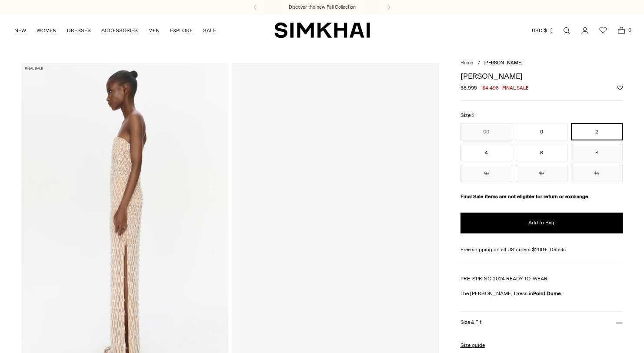  I want to click on a: NEW, so click(20, 30).